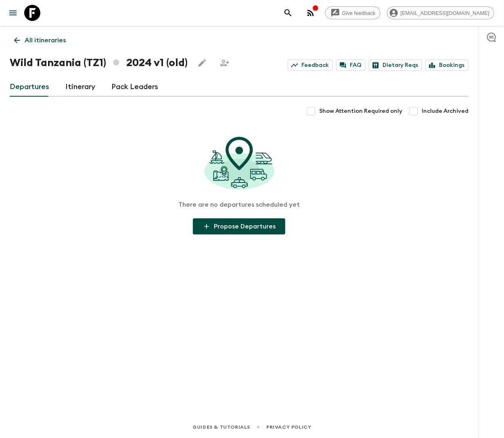 This screenshot has width=504, height=438. What do you see at coordinates (359, 13) in the screenshot?
I see `span: Give feedback` at bounding box center [359, 13].